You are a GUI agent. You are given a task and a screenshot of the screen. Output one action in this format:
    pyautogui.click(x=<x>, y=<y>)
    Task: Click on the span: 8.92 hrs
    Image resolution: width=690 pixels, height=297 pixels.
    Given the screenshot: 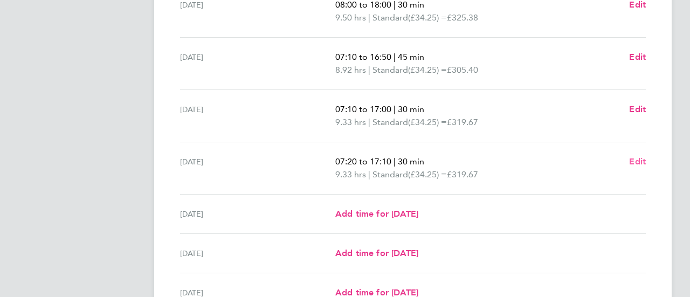 What is the action you would take?
    pyautogui.click(x=350, y=70)
    